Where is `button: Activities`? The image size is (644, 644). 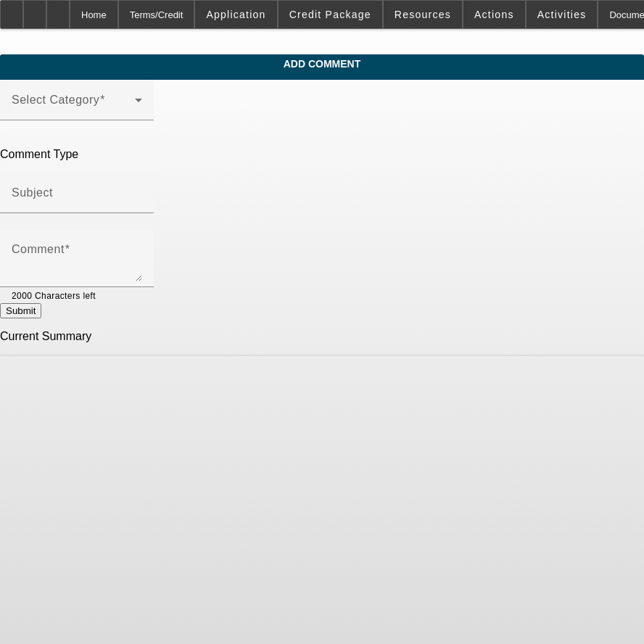
button: Activities is located at coordinates (562, 15).